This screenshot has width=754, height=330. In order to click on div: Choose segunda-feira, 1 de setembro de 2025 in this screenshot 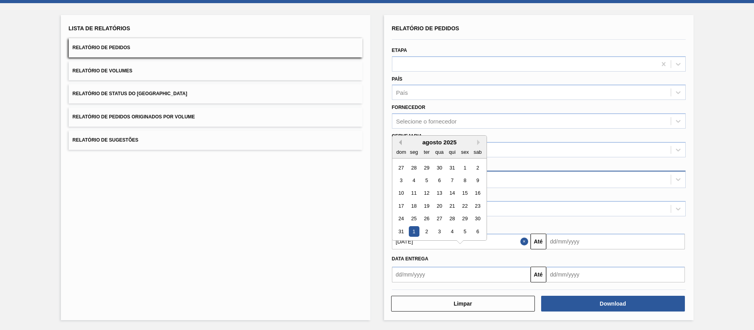, I will do `click(414, 231)`.